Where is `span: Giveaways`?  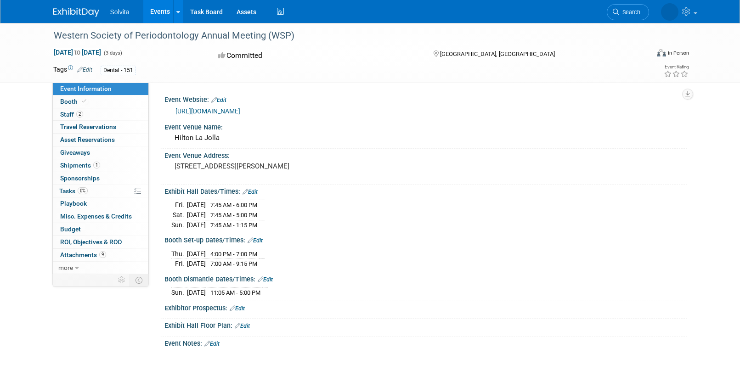
span: Giveaways is located at coordinates (75, 153).